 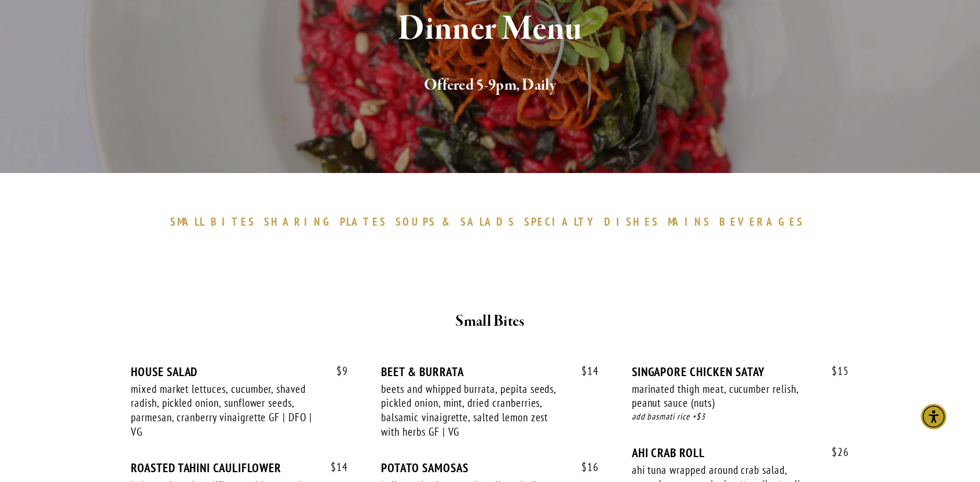 What do you see at coordinates (631, 222) in the screenshot?
I see `span: DISHES` at bounding box center [631, 222].